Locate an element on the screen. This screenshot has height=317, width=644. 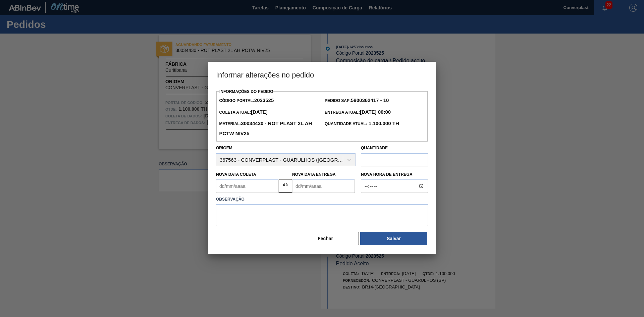
font: Coleta Atual: is located at coordinates (235, 112).